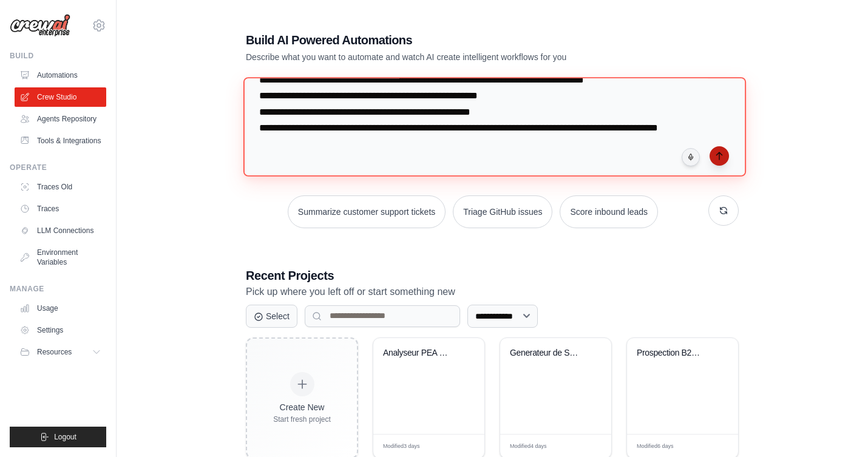  What do you see at coordinates (609, 211) in the screenshot?
I see `button: Score inbound leads` at bounding box center [609, 211].